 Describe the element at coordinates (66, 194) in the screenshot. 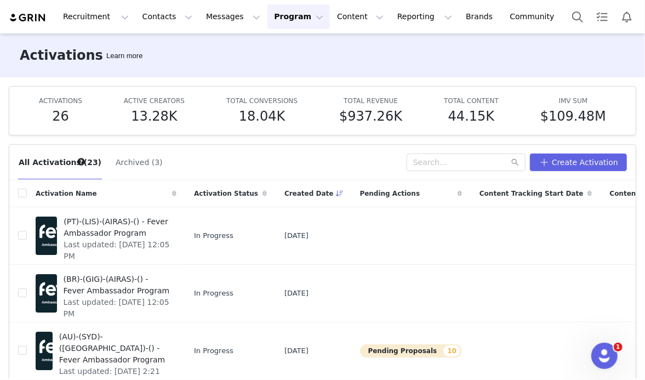

I see `span: Activation Name` at that location.